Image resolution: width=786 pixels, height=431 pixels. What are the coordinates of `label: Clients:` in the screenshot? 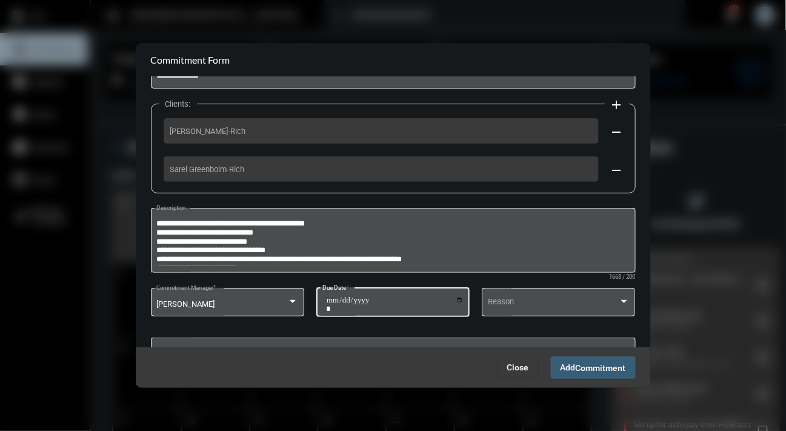 It's located at (178, 104).